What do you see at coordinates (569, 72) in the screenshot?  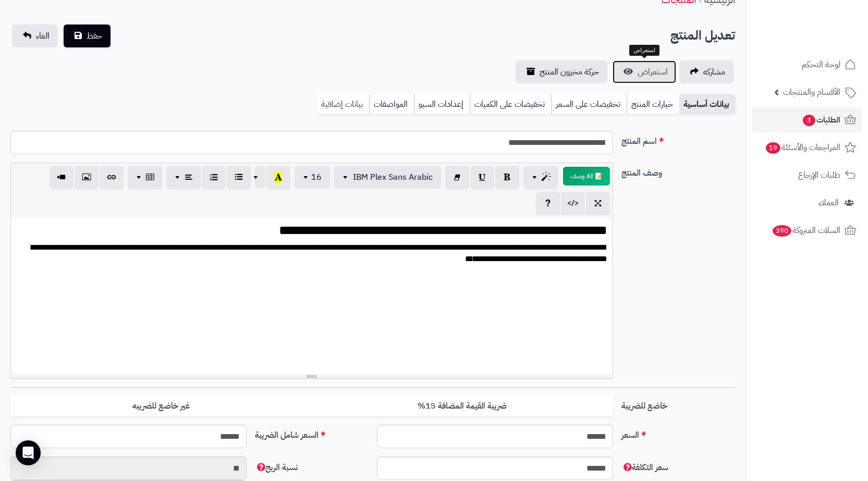 I see `span: حركة مخزون المنتج` at bounding box center [569, 72].